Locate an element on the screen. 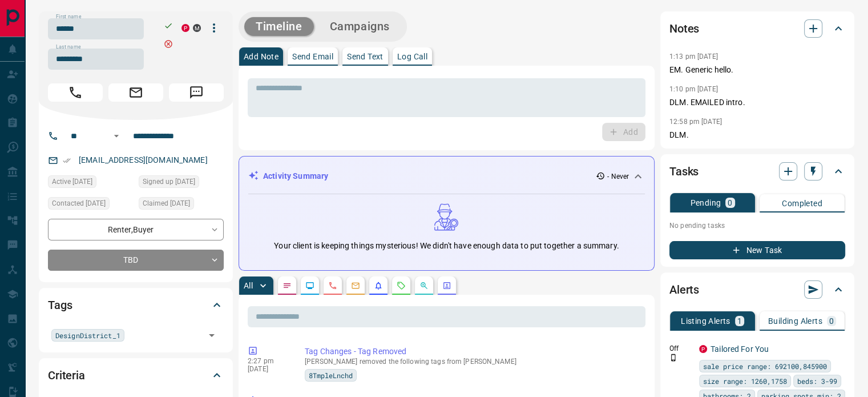 This screenshot has width=868, height=397. div: Renter , Buyer is located at coordinates (136, 229).